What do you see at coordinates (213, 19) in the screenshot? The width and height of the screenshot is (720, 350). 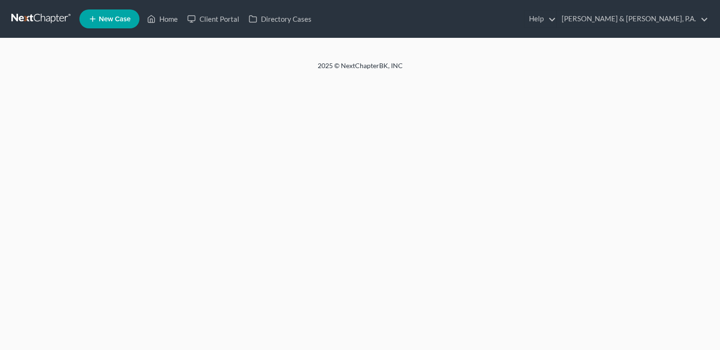 I see `a: Client Portal` at bounding box center [213, 19].